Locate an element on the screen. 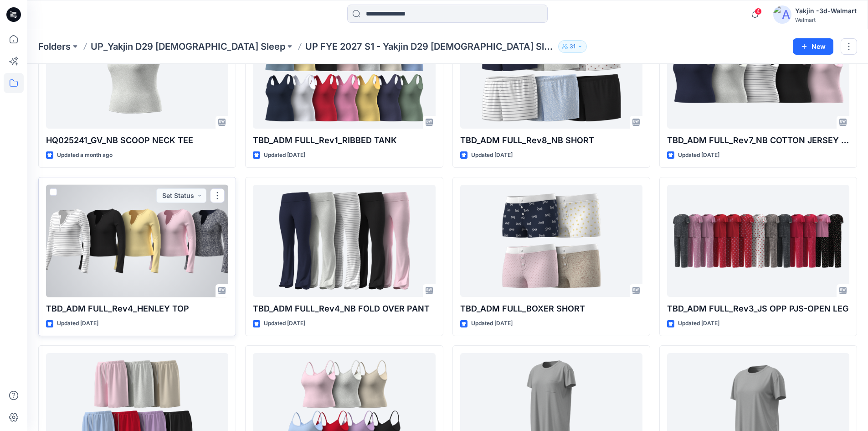  p: Folders is located at coordinates (54, 47).